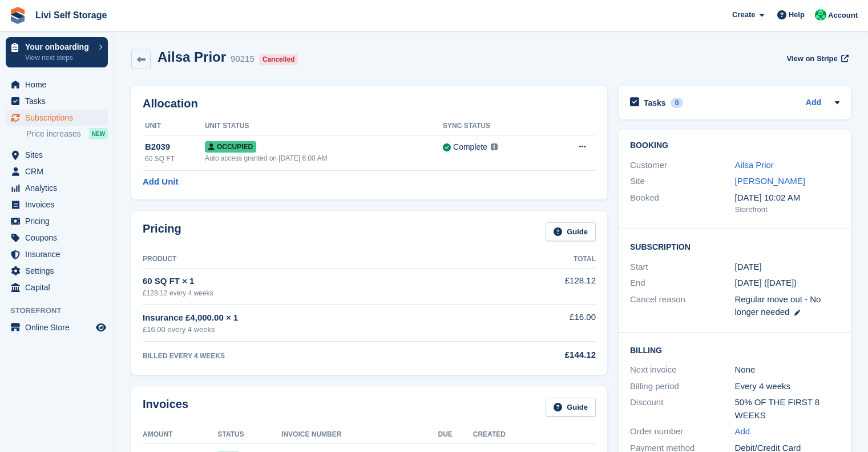  What do you see at coordinates (821, 15) in the screenshot?
I see `img: Joe Robertson` at bounding box center [821, 15].